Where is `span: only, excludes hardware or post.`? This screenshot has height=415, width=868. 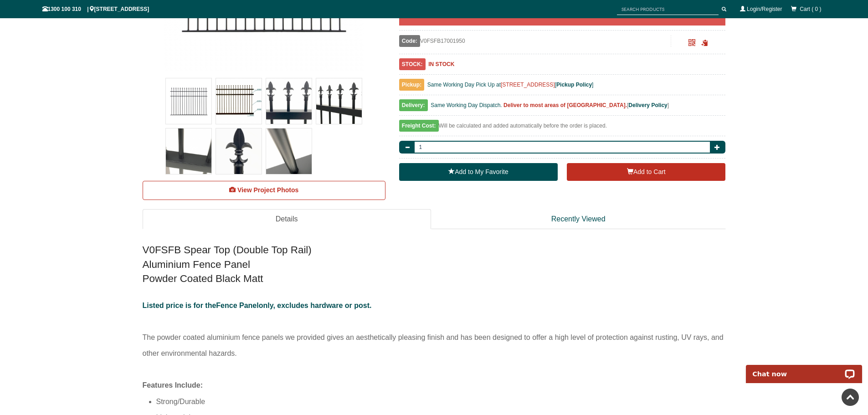
span: only, excludes hardware or post. is located at coordinates (315, 305).